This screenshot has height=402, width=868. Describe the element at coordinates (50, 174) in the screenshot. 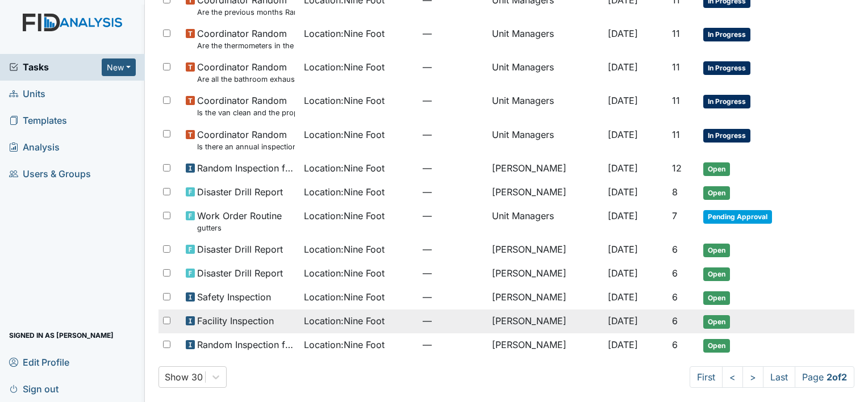

I see `span: Users & Groups` at that location.